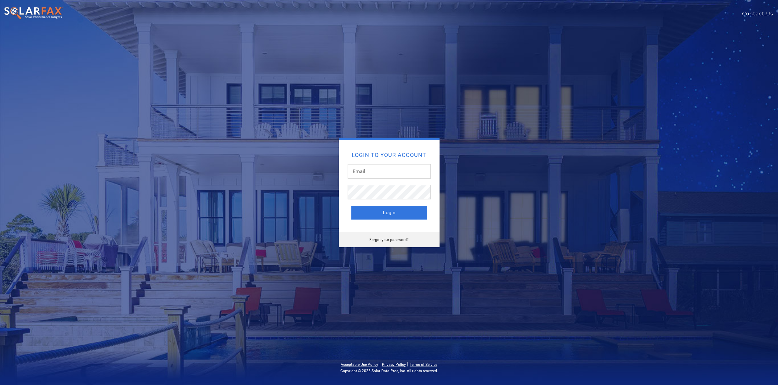 This screenshot has width=778, height=385. I want to click on img: SolarFax, so click(33, 13).